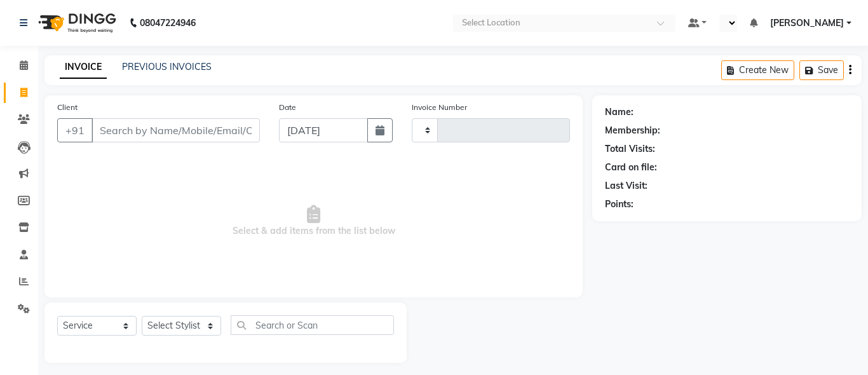  I want to click on span: Select & add items from the list below, so click(313, 222).